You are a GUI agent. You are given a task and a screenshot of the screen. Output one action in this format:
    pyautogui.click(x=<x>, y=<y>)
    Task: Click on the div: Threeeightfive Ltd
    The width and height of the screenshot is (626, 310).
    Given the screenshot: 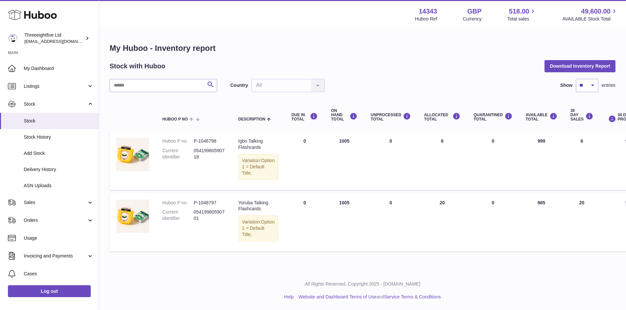 What is the action you would take?
    pyautogui.click(x=54, y=38)
    